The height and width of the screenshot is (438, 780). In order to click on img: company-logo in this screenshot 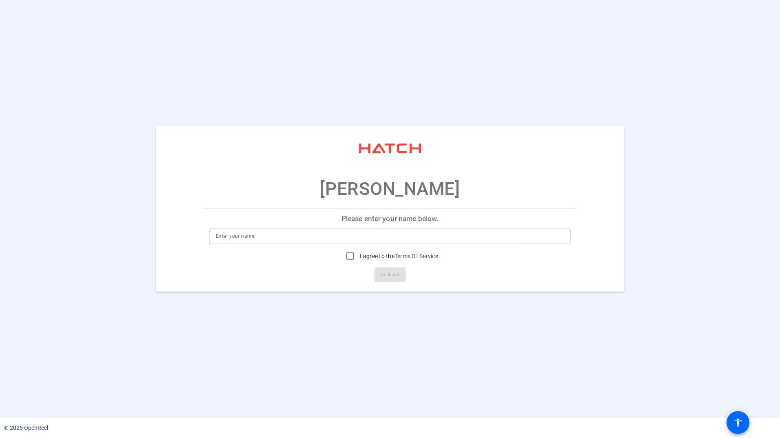, I will do `click(390, 148)`.